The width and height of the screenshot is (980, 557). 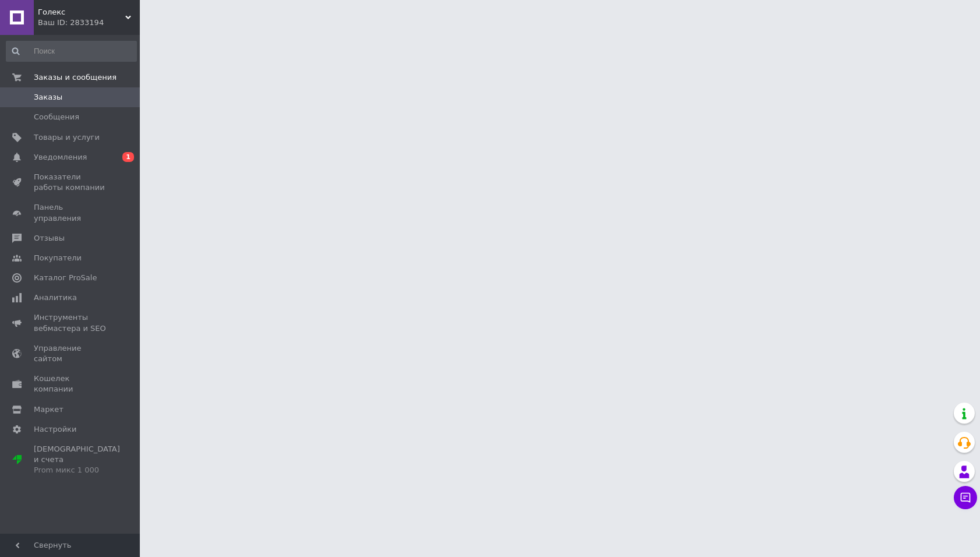 What do you see at coordinates (77, 470) in the screenshot?
I see `div: Prom микс 1 000` at bounding box center [77, 470].